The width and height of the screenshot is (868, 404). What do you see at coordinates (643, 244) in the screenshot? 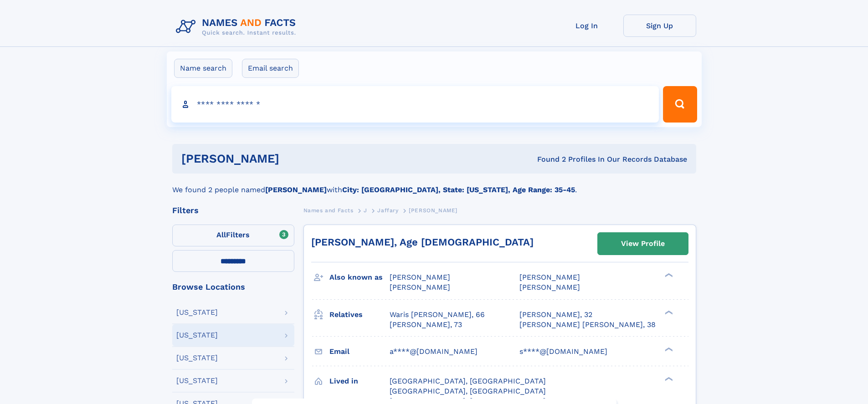
I see `div: View Profile` at bounding box center [643, 244].